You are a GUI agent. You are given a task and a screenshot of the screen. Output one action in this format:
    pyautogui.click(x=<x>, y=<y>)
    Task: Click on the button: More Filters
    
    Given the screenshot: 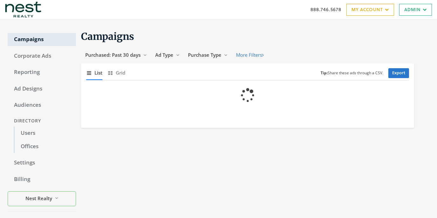 What is the action you would take?
    pyautogui.click(x=250, y=55)
    